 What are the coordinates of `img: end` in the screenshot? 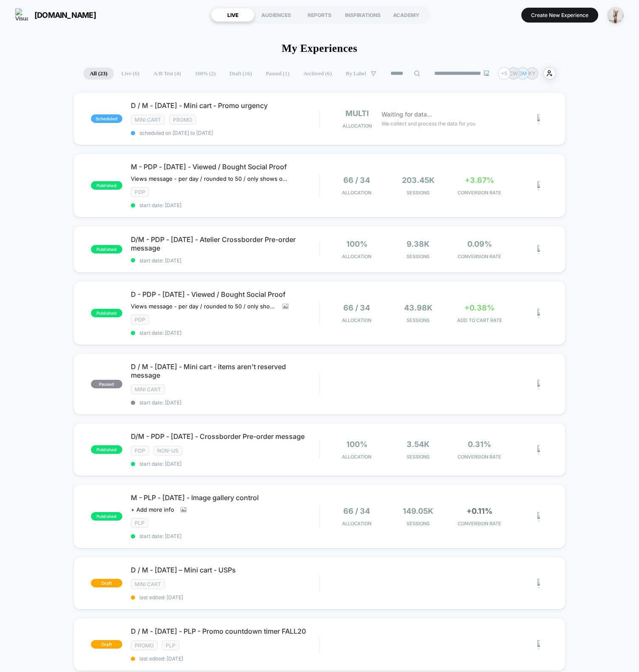 It's located at (487, 73).